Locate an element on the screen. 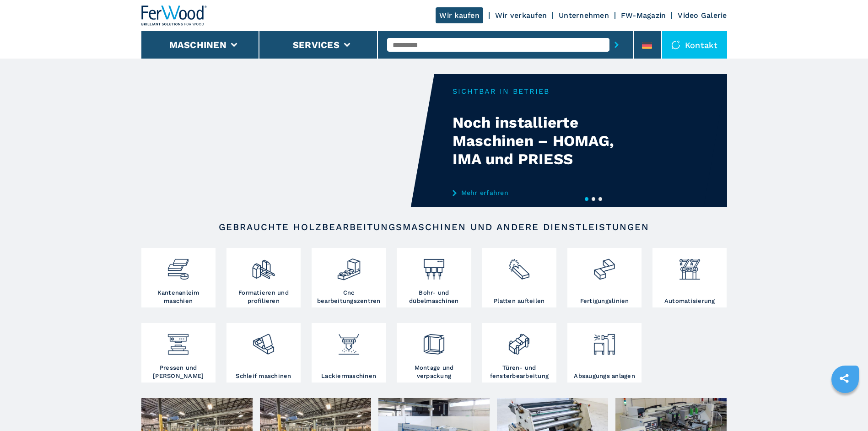 The height and width of the screenshot is (431, 868). h3: Fertigungslinien is located at coordinates (605, 301).